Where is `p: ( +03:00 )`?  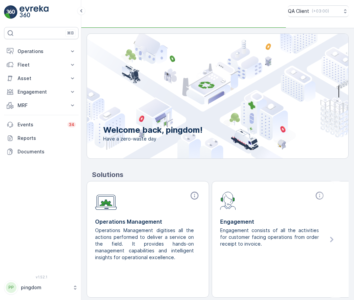 p: ( +03:00 ) is located at coordinates (321, 11).